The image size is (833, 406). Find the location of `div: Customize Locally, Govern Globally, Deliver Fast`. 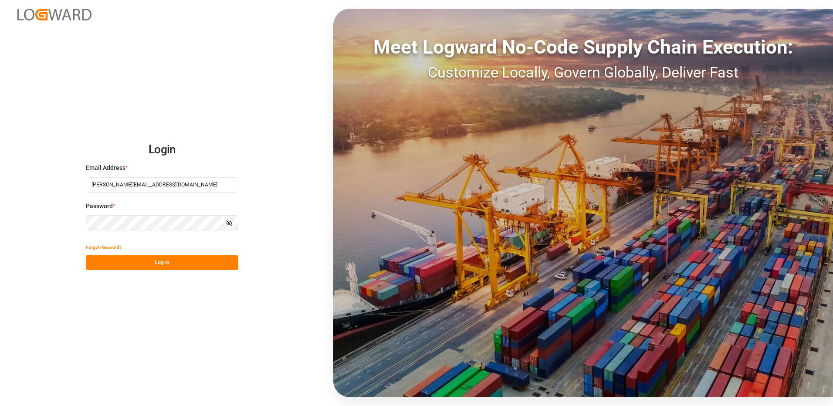

div: Customize Locally, Govern Globally, Deliver Fast is located at coordinates (583, 72).